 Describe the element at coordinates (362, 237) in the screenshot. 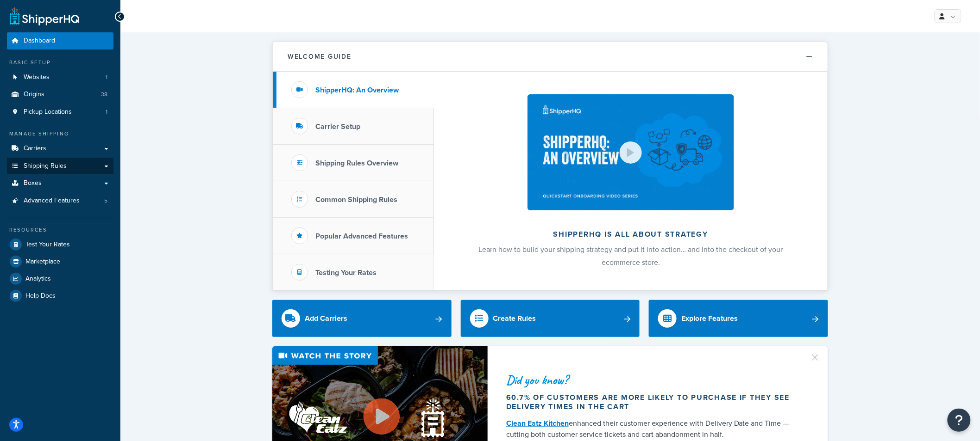

I see `h3: Popular Advanced Features` at that location.